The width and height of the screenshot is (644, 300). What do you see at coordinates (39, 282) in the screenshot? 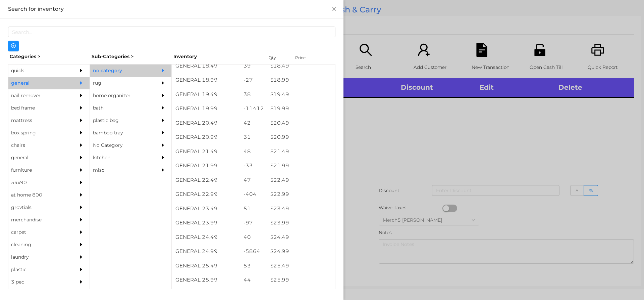
I see `div: 3 pec` at bounding box center [39, 282].